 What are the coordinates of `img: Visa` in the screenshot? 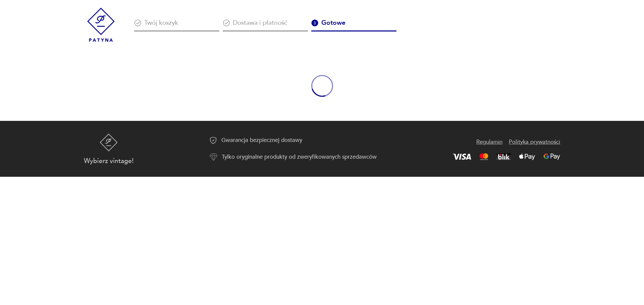 It's located at (462, 157).